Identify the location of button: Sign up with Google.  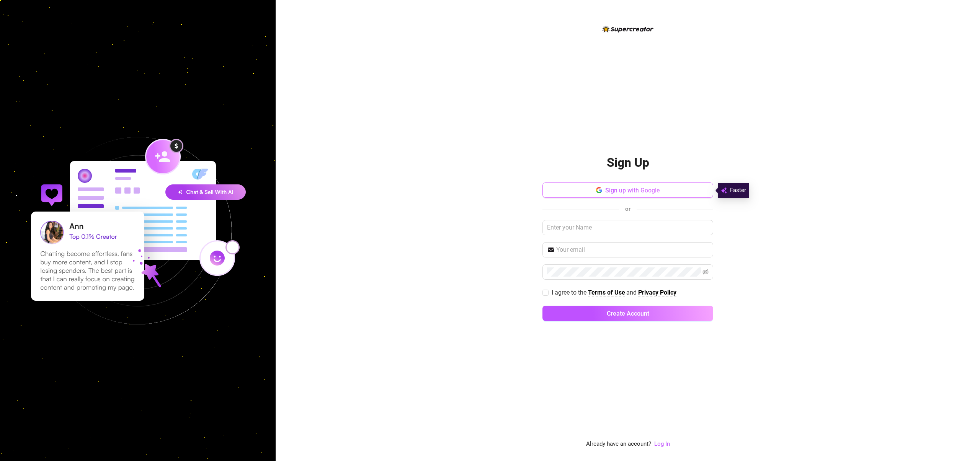
(628, 190).